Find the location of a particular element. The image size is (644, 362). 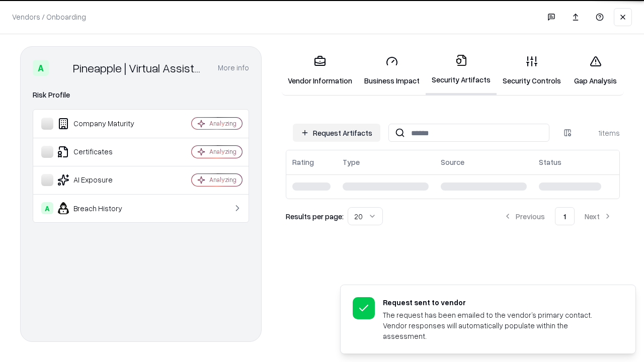

button: Request Artifacts is located at coordinates (337, 133).